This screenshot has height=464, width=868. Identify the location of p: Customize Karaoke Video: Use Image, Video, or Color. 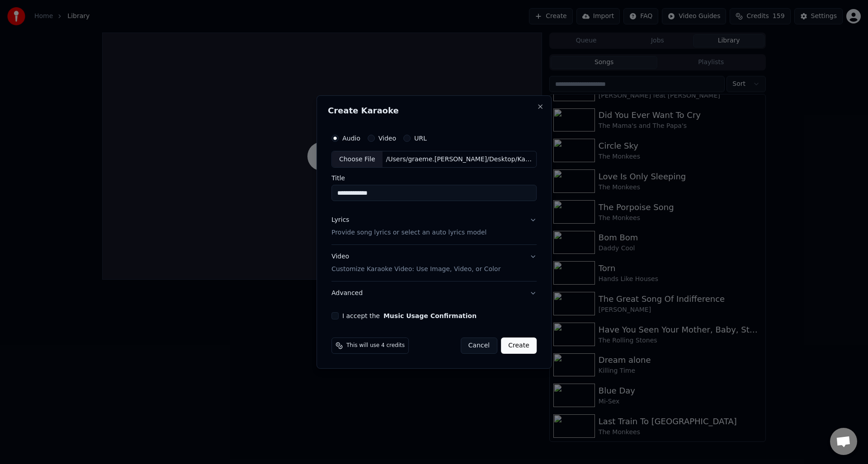
(416, 269).